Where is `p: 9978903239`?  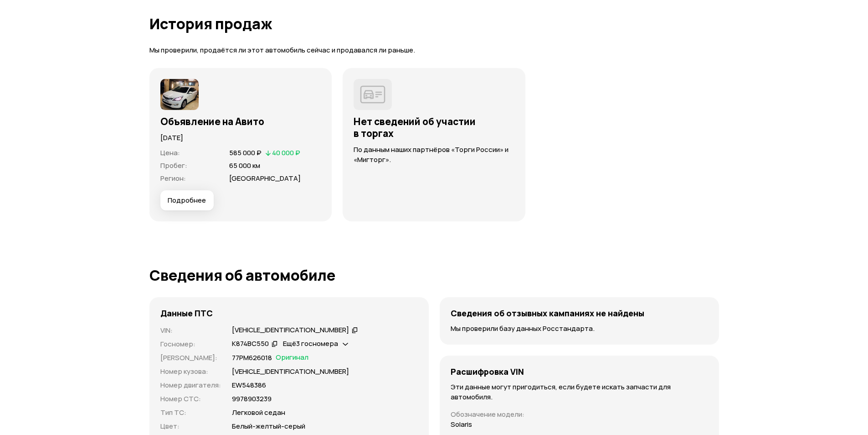
p: 9978903239 is located at coordinates (252, 399).